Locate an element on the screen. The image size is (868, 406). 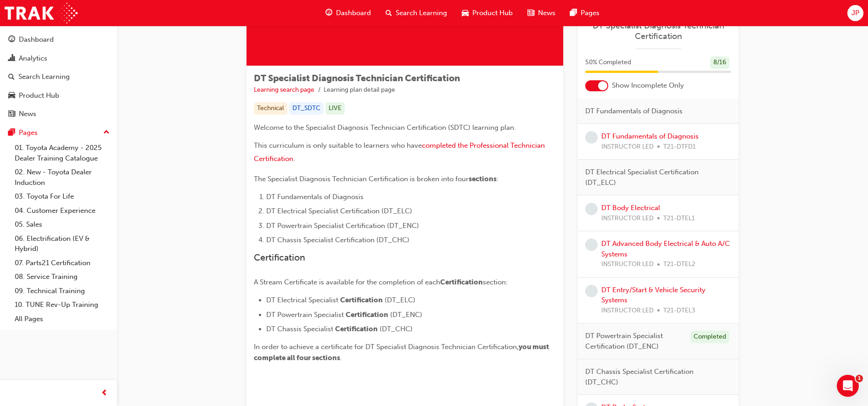
span: 1 is located at coordinates (860, 378).